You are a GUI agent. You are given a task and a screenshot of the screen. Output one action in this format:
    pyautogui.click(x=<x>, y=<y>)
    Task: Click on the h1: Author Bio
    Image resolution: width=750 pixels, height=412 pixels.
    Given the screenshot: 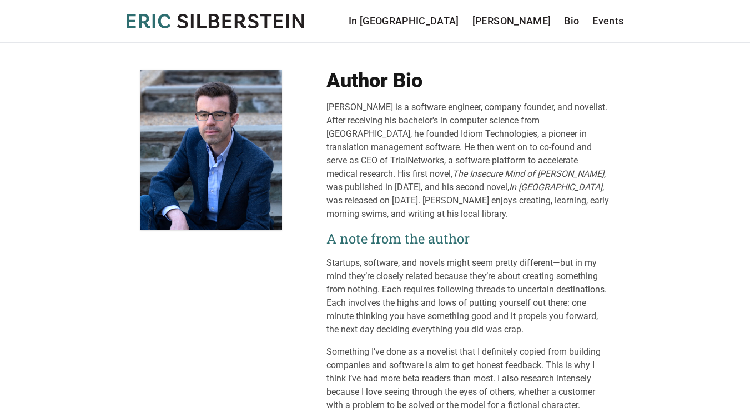 What is the action you would take?
    pyautogui.click(x=469, y=81)
    